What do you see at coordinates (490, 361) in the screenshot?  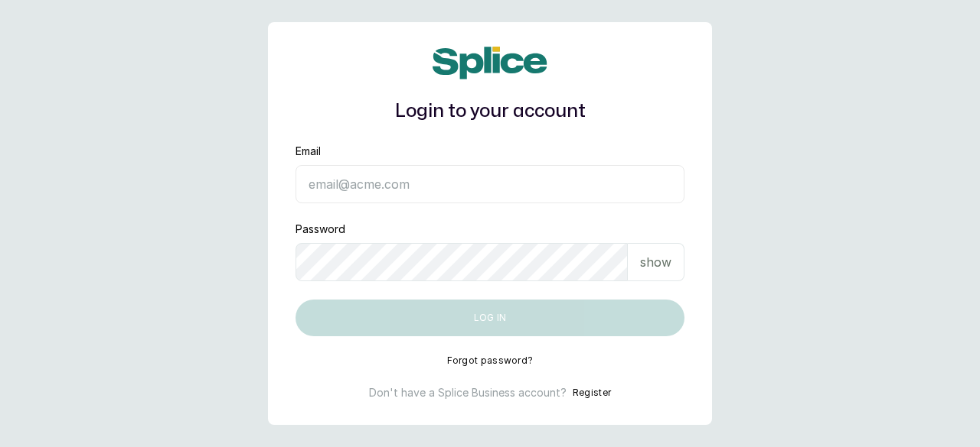 I see `button: Forgot password?` at bounding box center [490, 361].